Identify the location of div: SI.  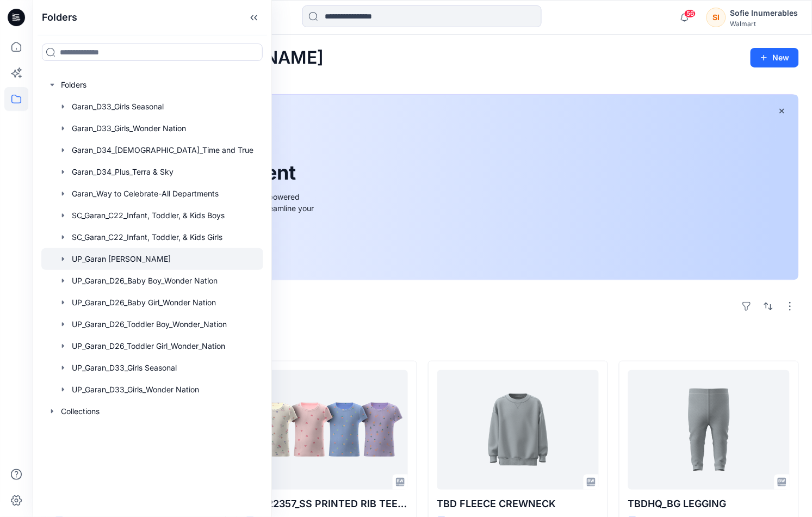
(717, 18).